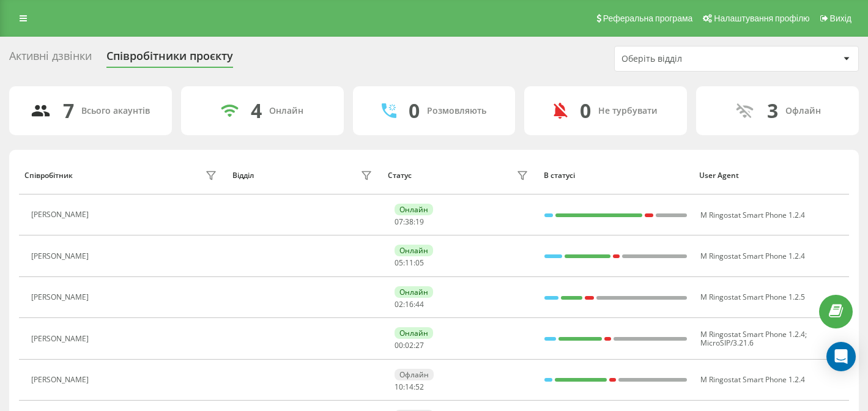 The height and width of the screenshot is (411, 868). I want to click on span: 14, so click(409, 386).